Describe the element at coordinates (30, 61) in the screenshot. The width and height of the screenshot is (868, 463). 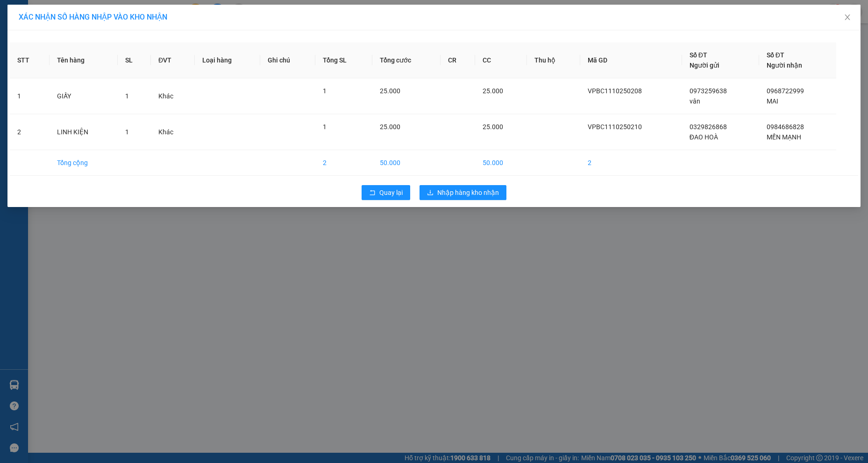
I see `th: STT` at that location.